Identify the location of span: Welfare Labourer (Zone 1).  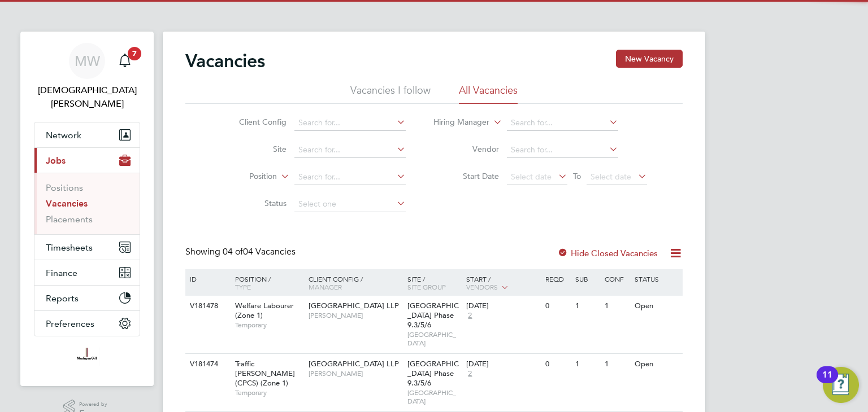
(264, 310).